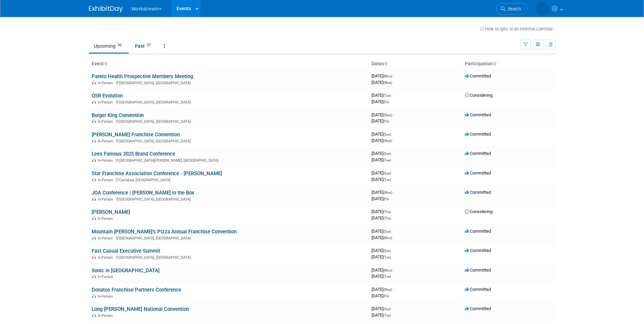  Describe the element at coordinates (149, 45) in the screenshot. I see `span: 27` at that location.